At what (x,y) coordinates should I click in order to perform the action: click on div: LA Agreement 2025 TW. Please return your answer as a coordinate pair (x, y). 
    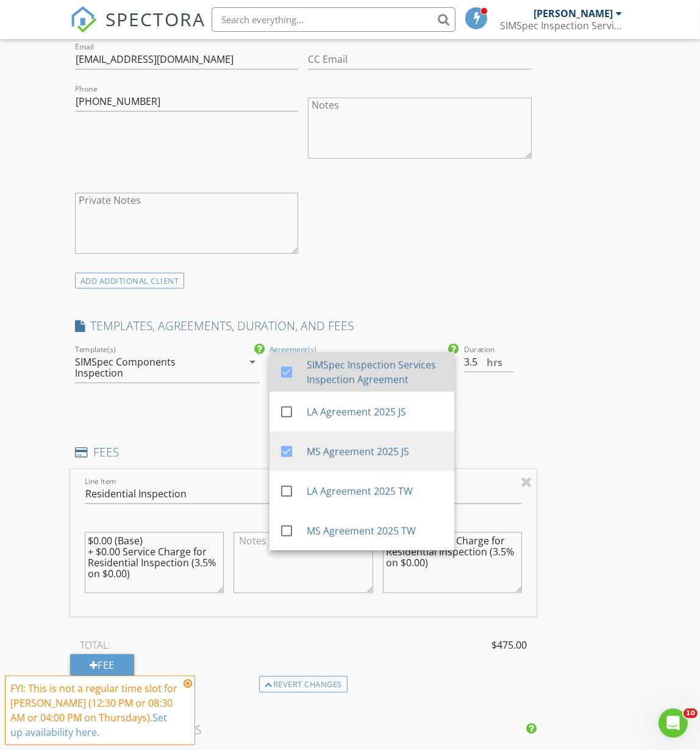
    Looking at the image, I should click on (376, 492).